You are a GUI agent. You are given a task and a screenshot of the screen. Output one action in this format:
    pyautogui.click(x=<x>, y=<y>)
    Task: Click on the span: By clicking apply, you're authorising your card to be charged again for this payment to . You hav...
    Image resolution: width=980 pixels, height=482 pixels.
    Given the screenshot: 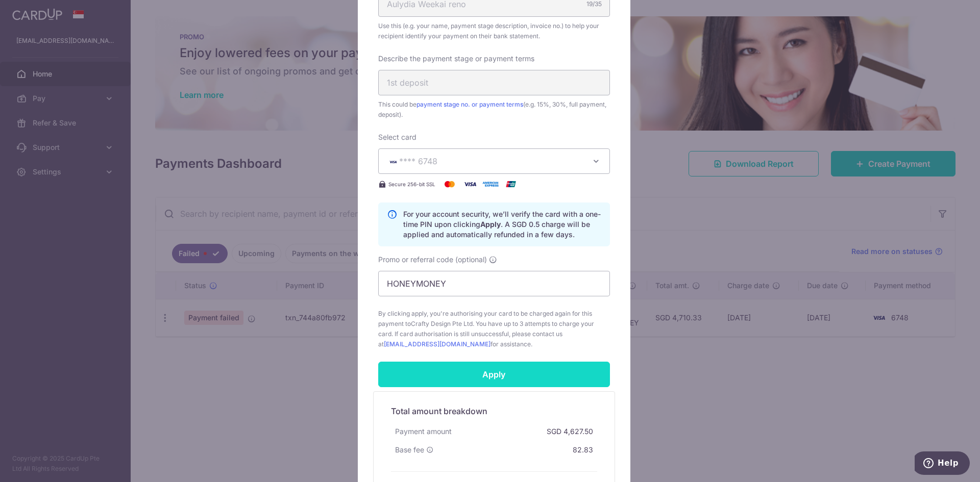 What is the action you would take?
    pyautogui.click(x=494, y=329)
    